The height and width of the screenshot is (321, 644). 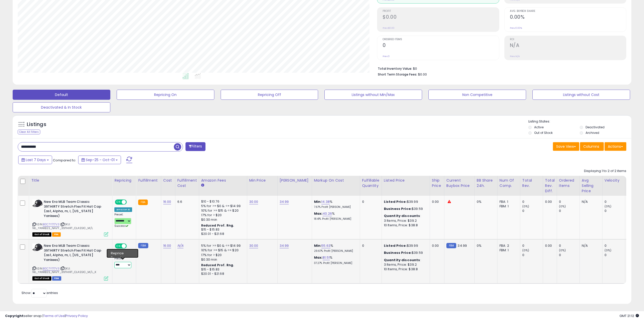 What do you see at coordinates (568, 40) in the screenshot?
I see `span: ROI` at bounding box center [568, 40].